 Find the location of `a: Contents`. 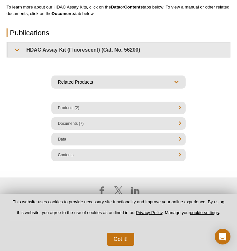

a: Contents is located at coordinates (66, 155).